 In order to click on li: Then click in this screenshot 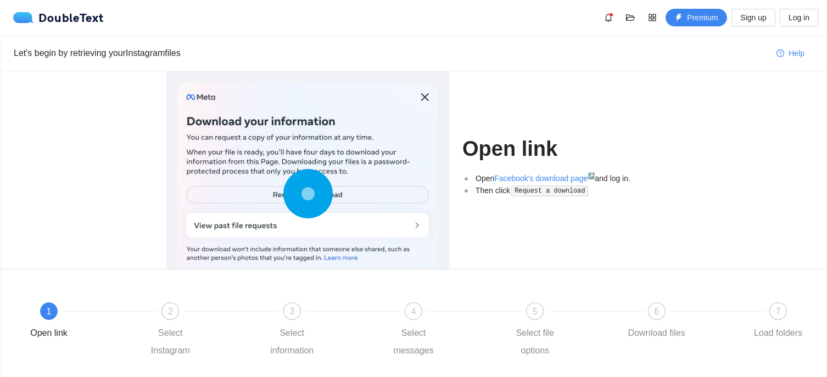, I will do `click(567, 191)`.